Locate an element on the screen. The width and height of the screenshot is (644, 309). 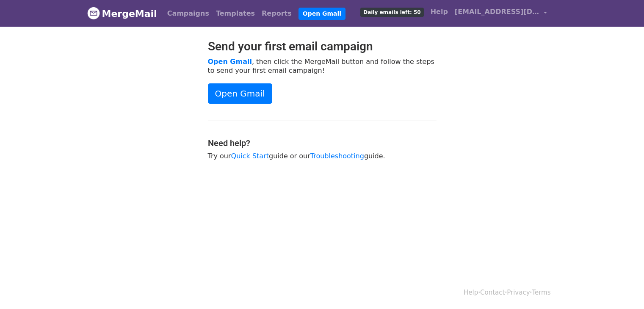
a: Terms is located at coordinates (541, 293).